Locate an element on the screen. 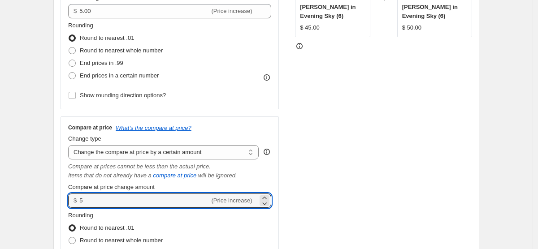 The height and width of the screenshot is (249, 538). span: End prices in .99 is located at coordinates (101, 63).